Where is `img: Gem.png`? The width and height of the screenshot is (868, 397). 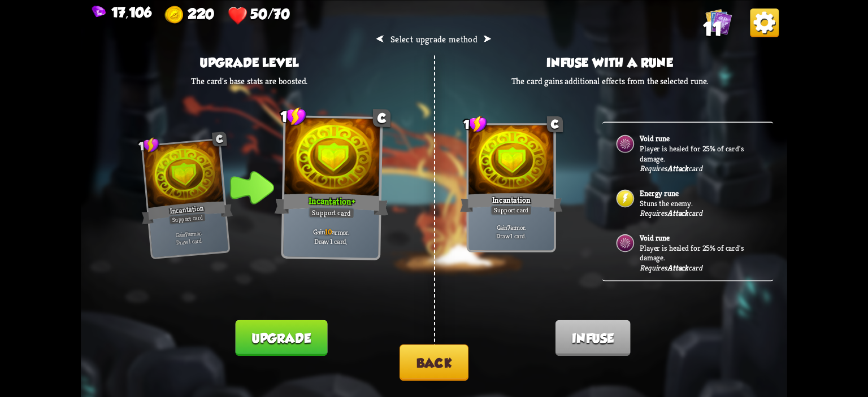
img: Gem.png is located at coordinates (99, 11).